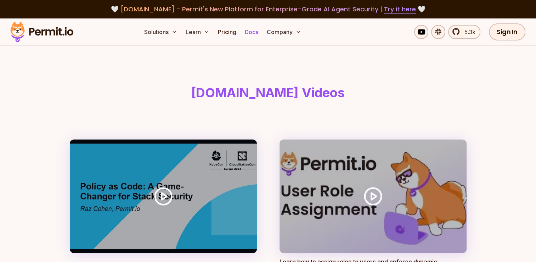 The width and height of the screenshot is (536, 262). What do you see at coordinates (197, 32) in the screenshot?
I see `button: Learn` at bounding box center [197, 32].